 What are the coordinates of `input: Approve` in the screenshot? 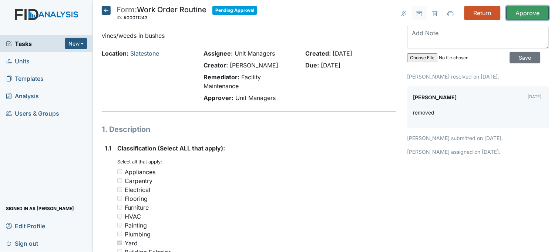 It's located at (528, 13).